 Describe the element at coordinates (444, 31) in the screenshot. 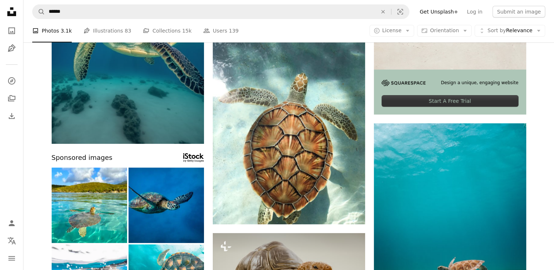

I see `button: Orientation` at that location.